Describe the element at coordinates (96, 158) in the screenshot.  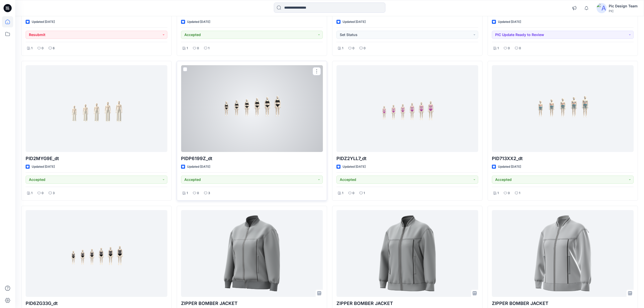
I see `p: PID2MYG9E_dt` at that location.